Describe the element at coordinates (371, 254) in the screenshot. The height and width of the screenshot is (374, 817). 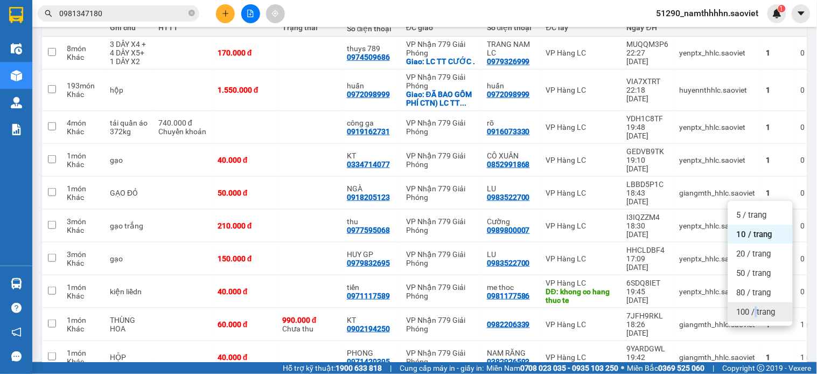
I see `div: HUY GP` at that location.